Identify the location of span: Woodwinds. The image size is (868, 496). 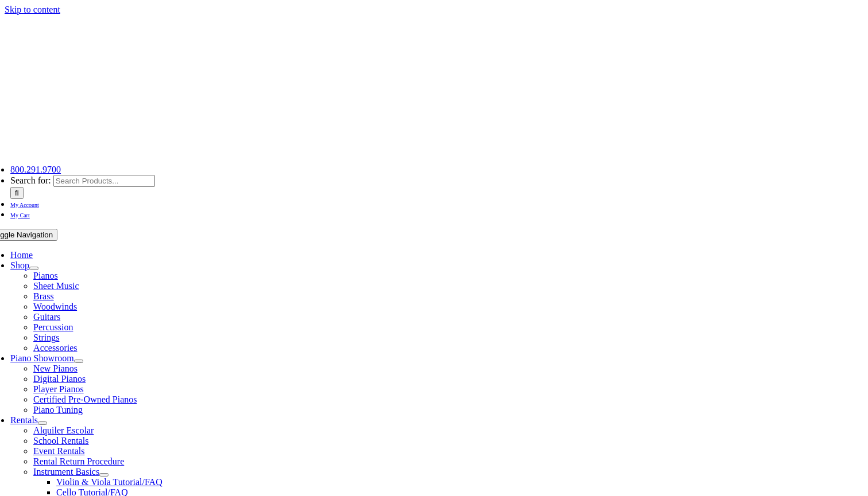
(55, 307).